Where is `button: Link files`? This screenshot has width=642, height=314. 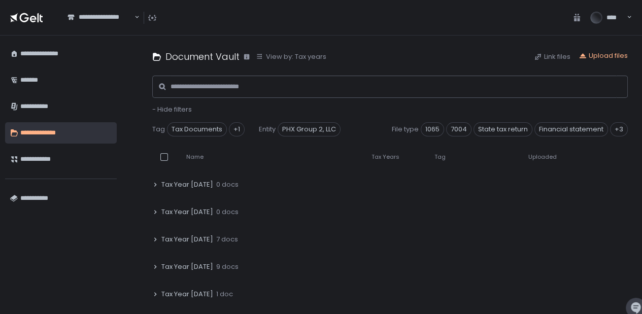
button: Link files is located at coordinates (552, 57).